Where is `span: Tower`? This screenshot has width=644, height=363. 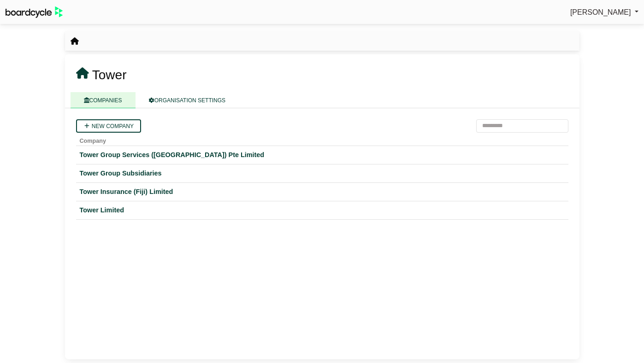 span: Tower is located at coordinates (109, 74).